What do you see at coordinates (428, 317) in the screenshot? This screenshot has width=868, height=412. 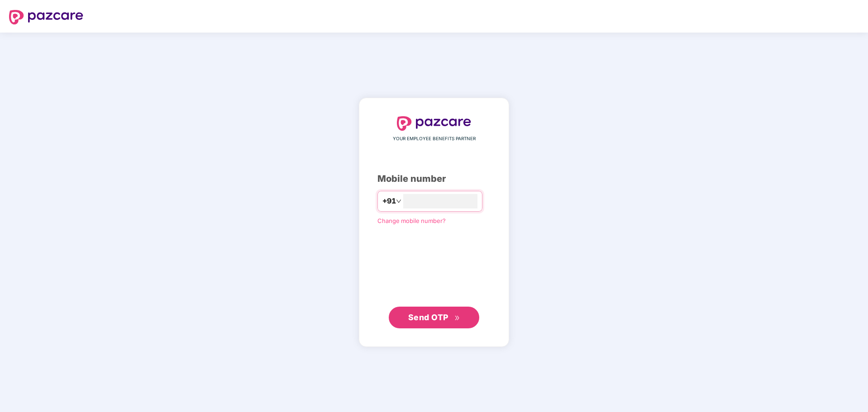 I see `span: Send OTP` at bounding box center [428, 317].